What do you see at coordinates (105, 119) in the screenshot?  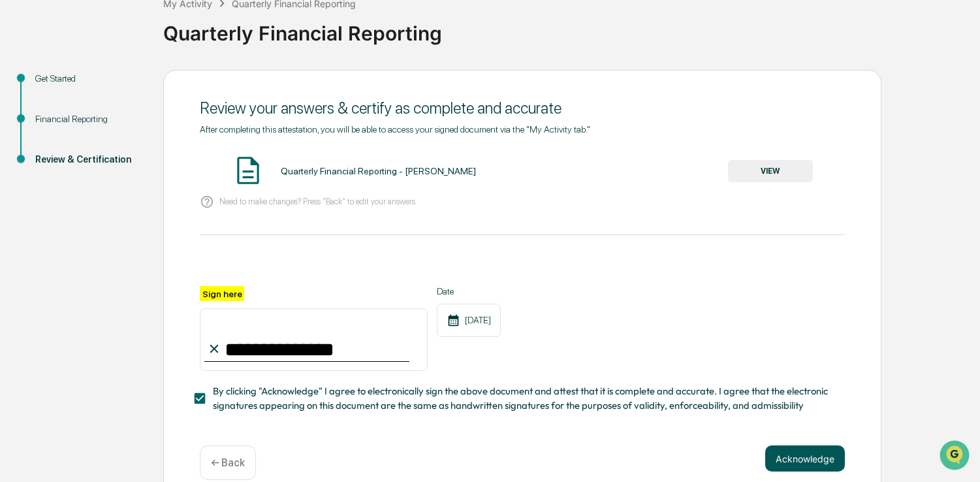 I see `div: We're available if you need us!` at bounding box center [105, 119].